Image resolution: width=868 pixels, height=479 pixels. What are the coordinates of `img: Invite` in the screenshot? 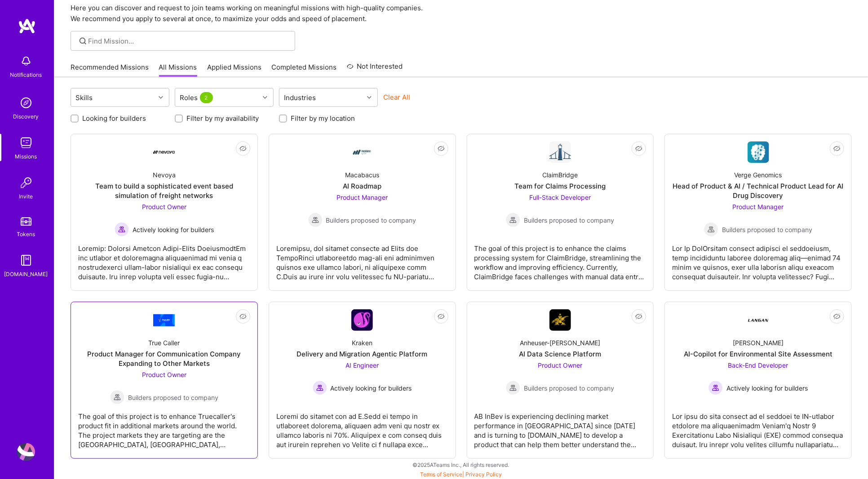 It's located at (26, 183).